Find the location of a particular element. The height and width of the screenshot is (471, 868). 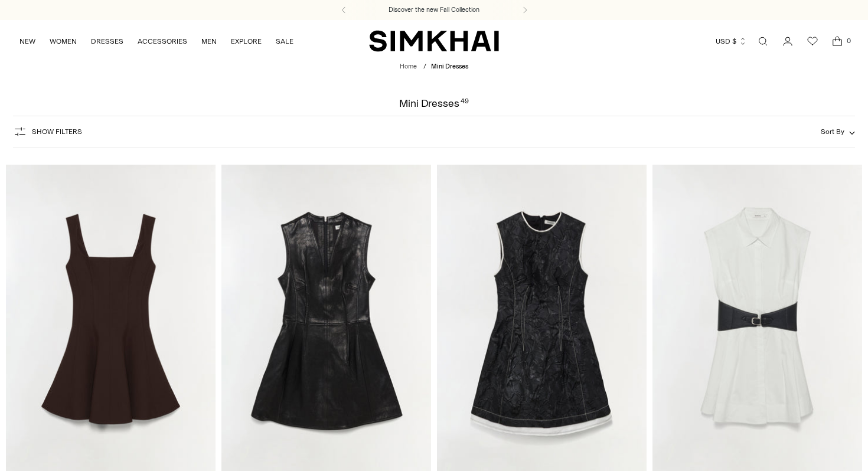

a: Go to the account page is located at coordinates (787, 41).